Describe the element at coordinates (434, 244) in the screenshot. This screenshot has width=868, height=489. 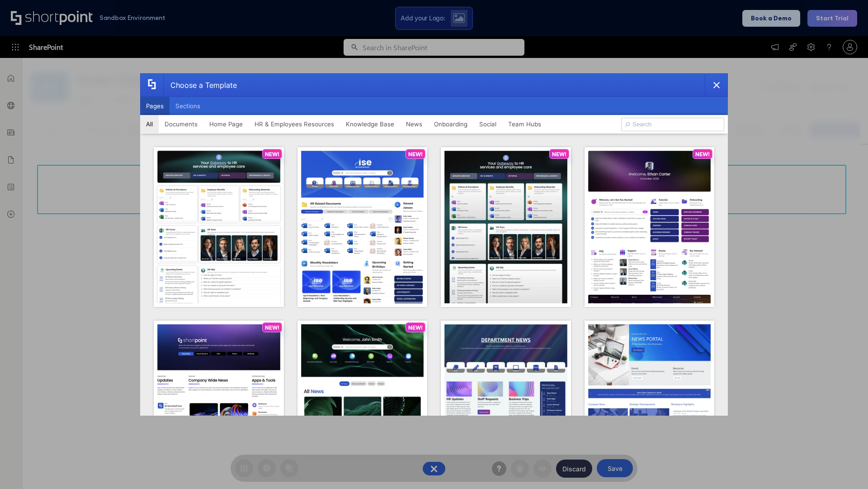
I see `div: template selector` at that location.